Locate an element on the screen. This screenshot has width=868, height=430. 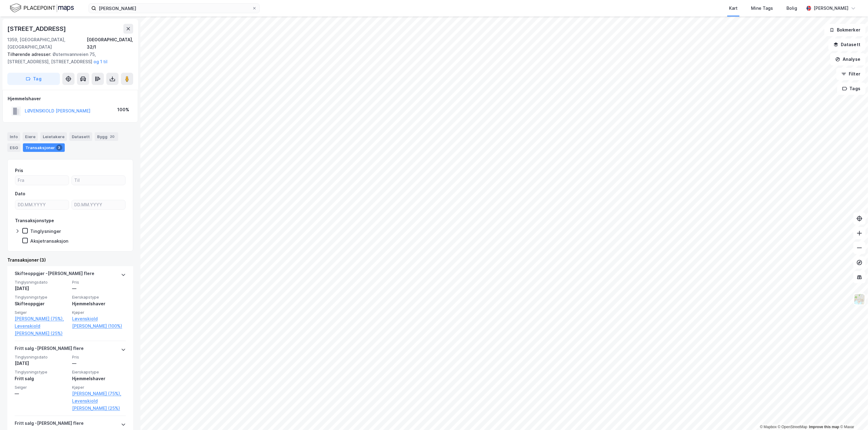
div: Aksjetransaksjon is located at coordinates (49, 241).